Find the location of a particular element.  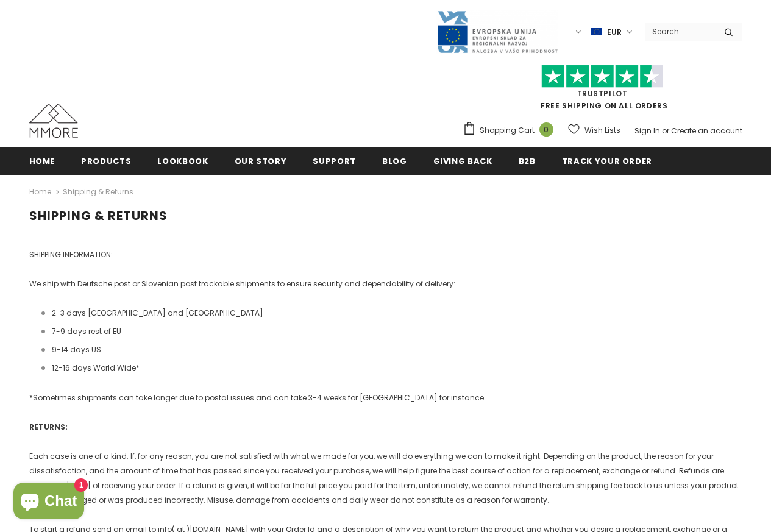

span: Lookbook is located at coordinates (182, 161).